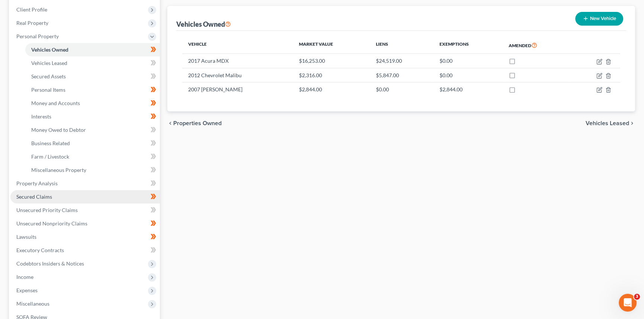 The image size is (644, 319). Describe the element at coordinates (93, 170) in the screenshot. I see `a: Miscellaneous Property` at that location.